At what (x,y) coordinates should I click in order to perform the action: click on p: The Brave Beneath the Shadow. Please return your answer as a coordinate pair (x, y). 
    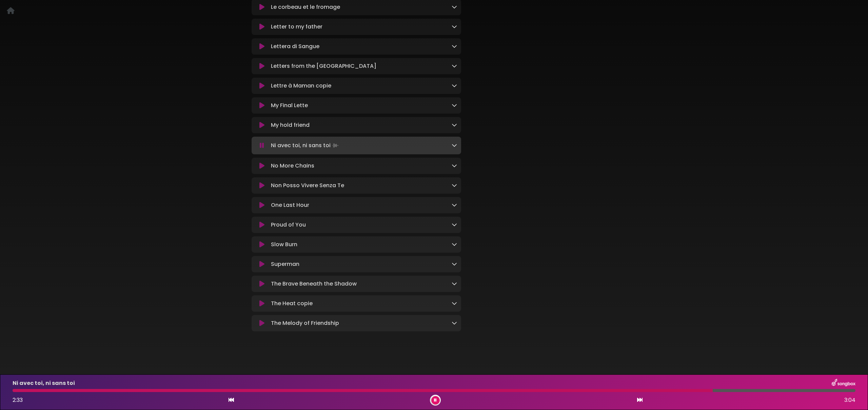
    Looking at the image, I should click on (314, 283).